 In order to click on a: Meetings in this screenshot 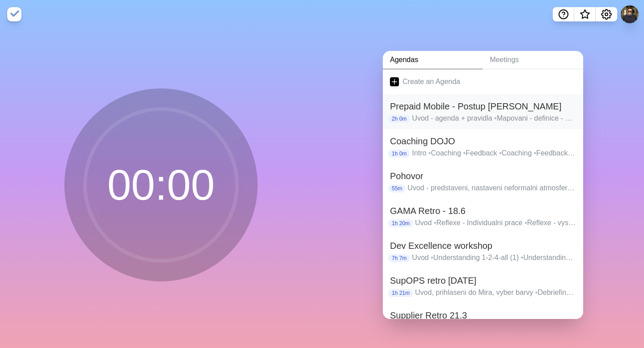, I will do `click(533, 60)`.